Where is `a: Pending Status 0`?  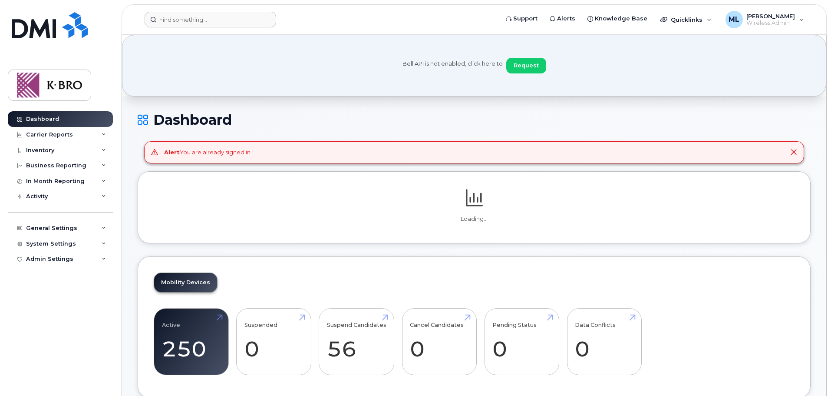 a: Pending Status 0 is located at coordinates (522, 341).